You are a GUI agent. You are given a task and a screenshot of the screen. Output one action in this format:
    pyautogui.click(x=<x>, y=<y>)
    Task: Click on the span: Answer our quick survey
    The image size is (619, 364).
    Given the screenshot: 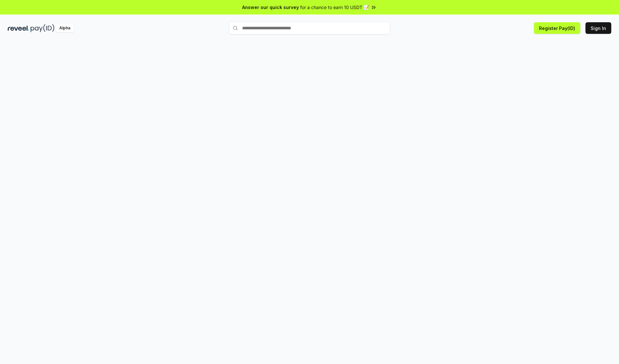 What is the action you would take?
    pyautogui.click(x=270, y=7)
    